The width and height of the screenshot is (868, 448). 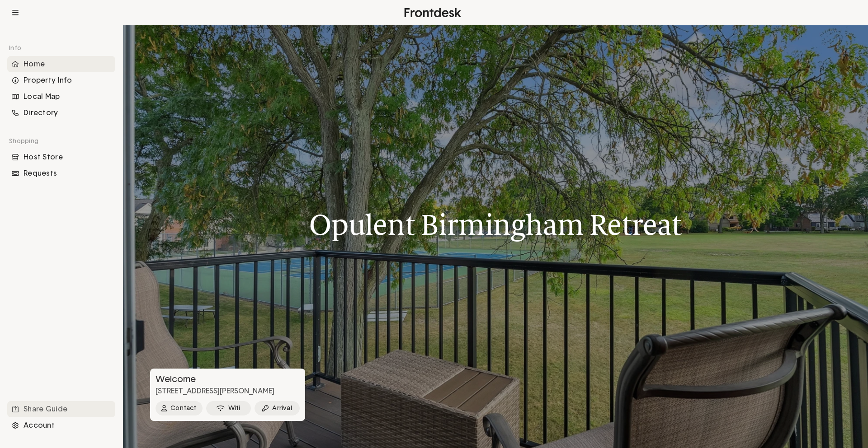 What do you see at coordinates (495, 225) in the screenshot?
I see `h1: Opulent Birmingham Retreat` at bounding box center [495, 225].